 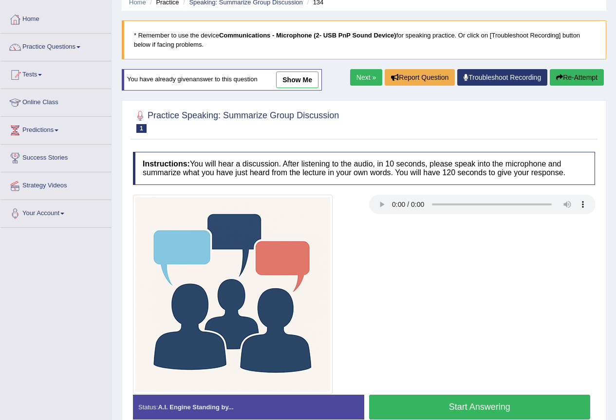 What do you see at coordinates (364, 40) in the screenshot?
I see `blockquote: * Remember to use the device for speaking practice. Or click on [Troubleshoot Recording] button b...` at bounding box center [364, 40].